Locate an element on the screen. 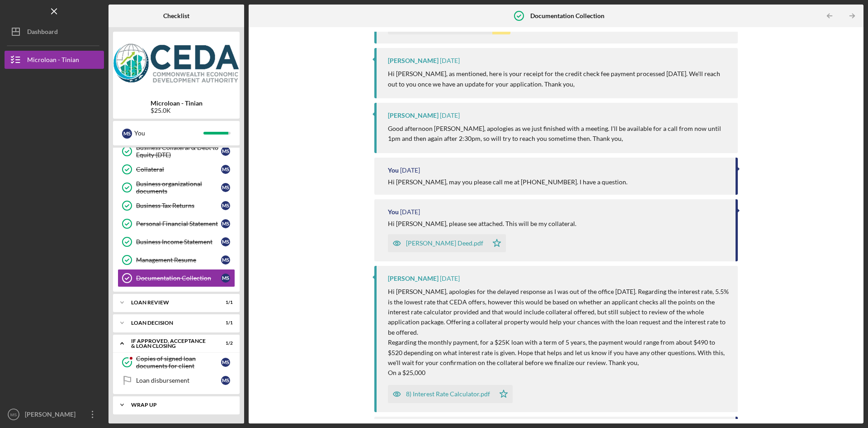 Image resolution: width=868 pixels, height=428 pixels. a: Business Tax ReturnsMS is located at coordinates (176, 205).